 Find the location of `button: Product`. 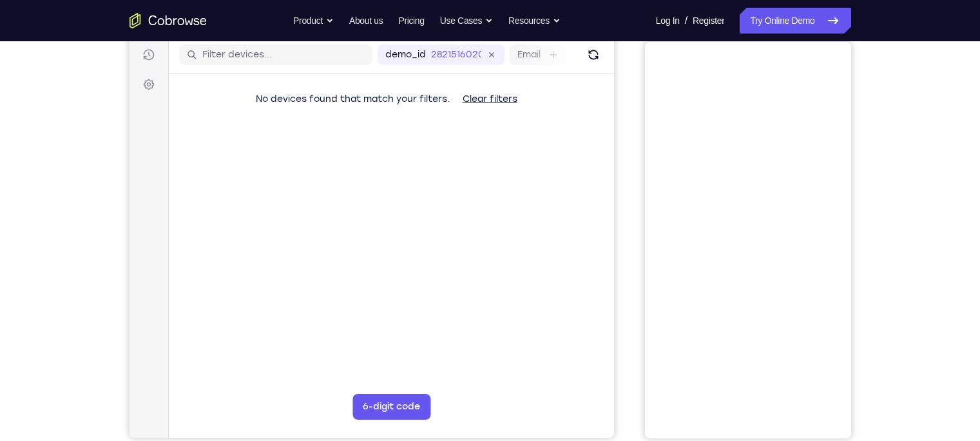

button: Product is located at coordinates (314, 20).